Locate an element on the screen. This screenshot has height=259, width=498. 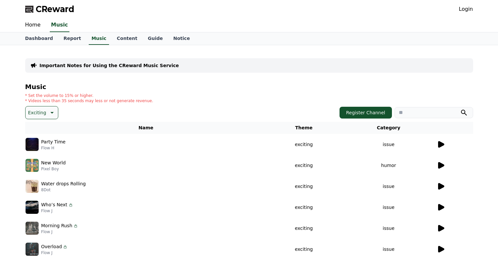
span: CReward is located at coordinates (55, 9).